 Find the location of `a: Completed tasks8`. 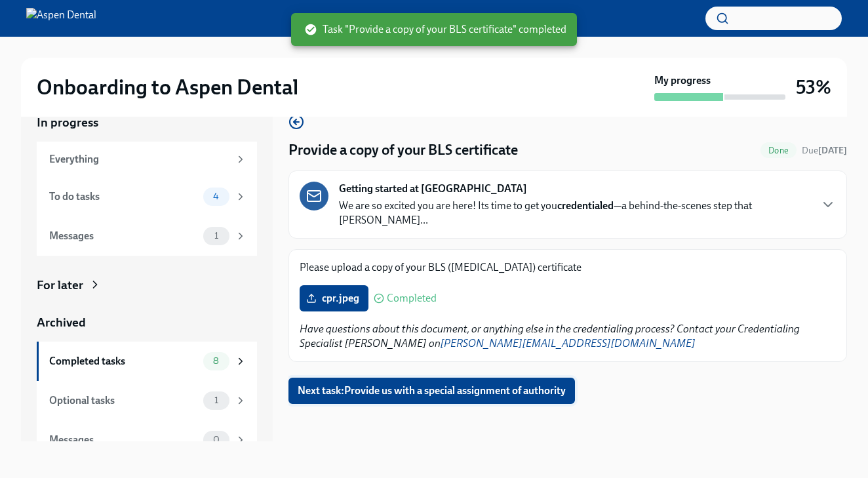

a: Completed tasks8 is located at coordinates (147, 361).